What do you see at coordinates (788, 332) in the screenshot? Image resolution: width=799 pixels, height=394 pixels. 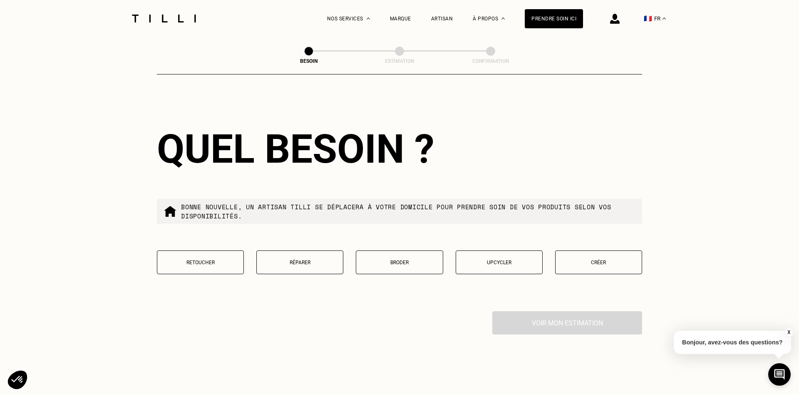 I see `button: X` at bounding box center [788, 332].